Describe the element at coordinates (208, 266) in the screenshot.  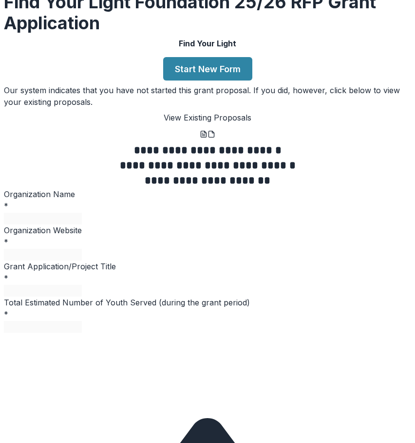
I see `p: Grant Application/Project Title` at that location.